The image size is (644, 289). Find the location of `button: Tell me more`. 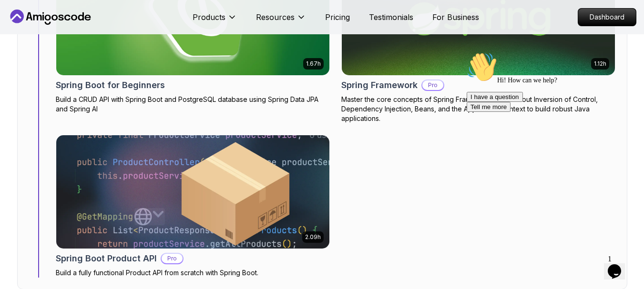

button: Tell me more is located at coordinates (26, 59).